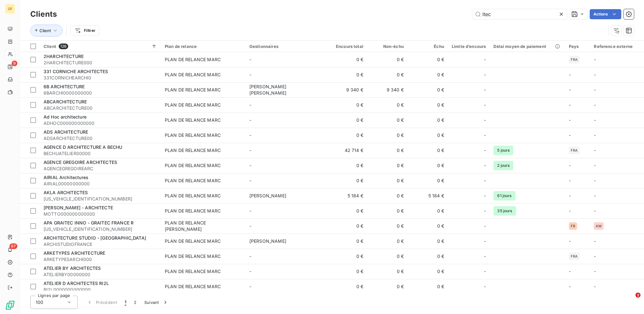 This screenshot has width=644, height=314. Describe the element at coordinates (387, 90) in the screenshot. I see `td: 9 340 €` at that location.